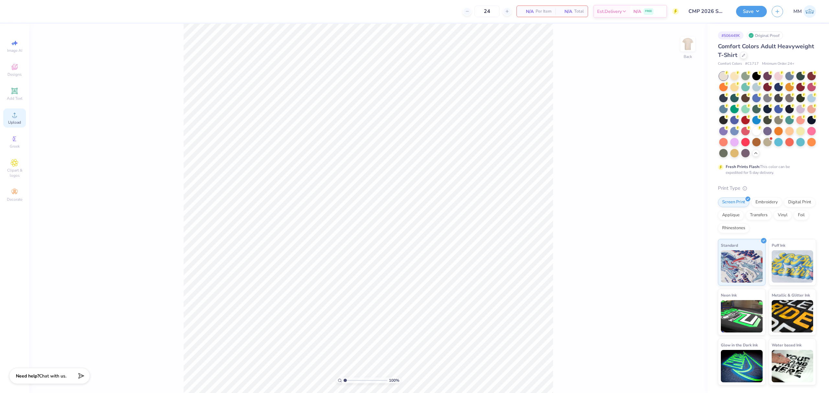  I want to click on span: Standard, so click(729, 245).